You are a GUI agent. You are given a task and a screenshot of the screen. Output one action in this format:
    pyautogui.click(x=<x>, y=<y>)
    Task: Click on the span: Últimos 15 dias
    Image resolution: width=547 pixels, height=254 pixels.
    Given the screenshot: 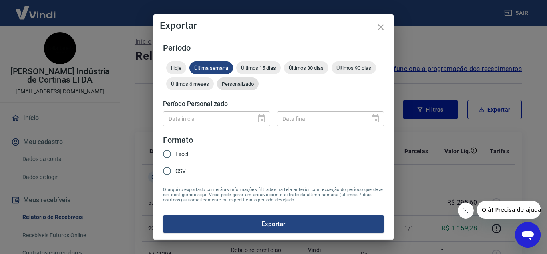 What is the action you would take?
    pyautogui.click(x=259, y=68)
    